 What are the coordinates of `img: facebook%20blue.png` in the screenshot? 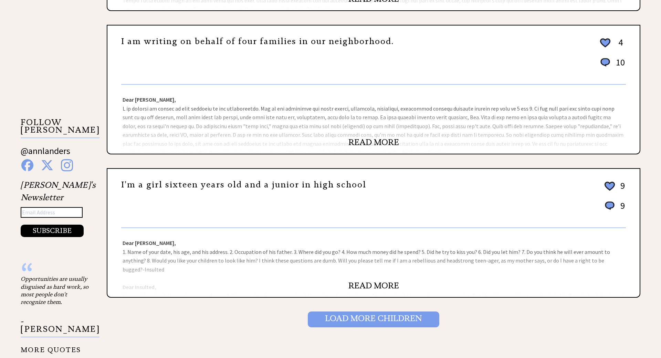 It's located at (27, 165).